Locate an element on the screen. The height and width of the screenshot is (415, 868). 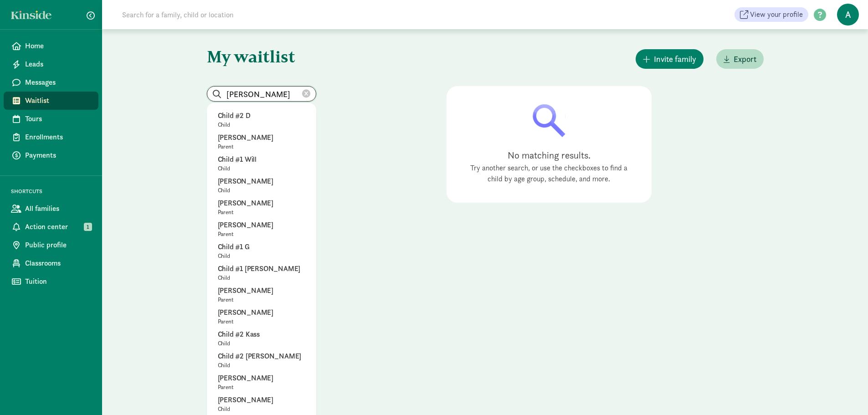
span: All families is located at coordinates (58, 209).